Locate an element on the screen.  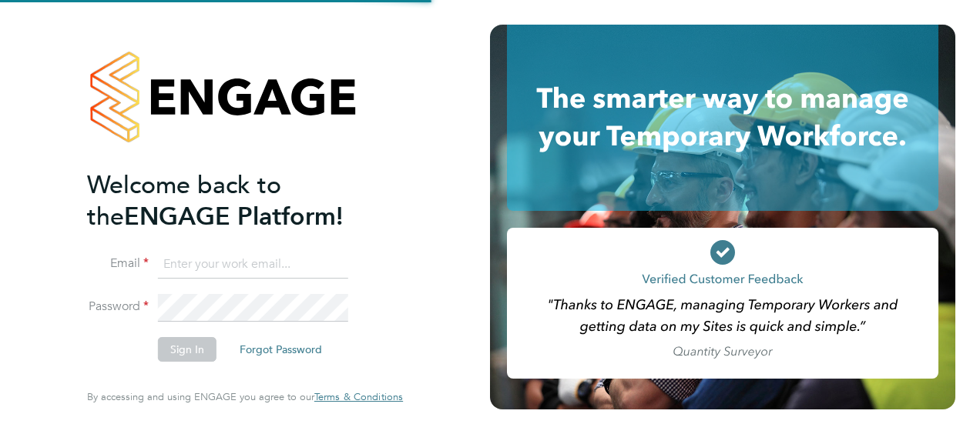
span: By accessing and using ENGAGE you agree to our is located at coordinates (245, 397).